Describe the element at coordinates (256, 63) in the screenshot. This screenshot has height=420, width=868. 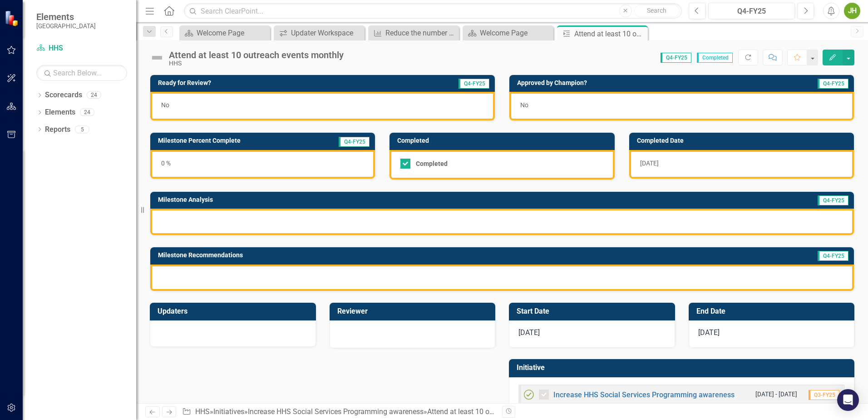
I see `div: HHS` at that location.